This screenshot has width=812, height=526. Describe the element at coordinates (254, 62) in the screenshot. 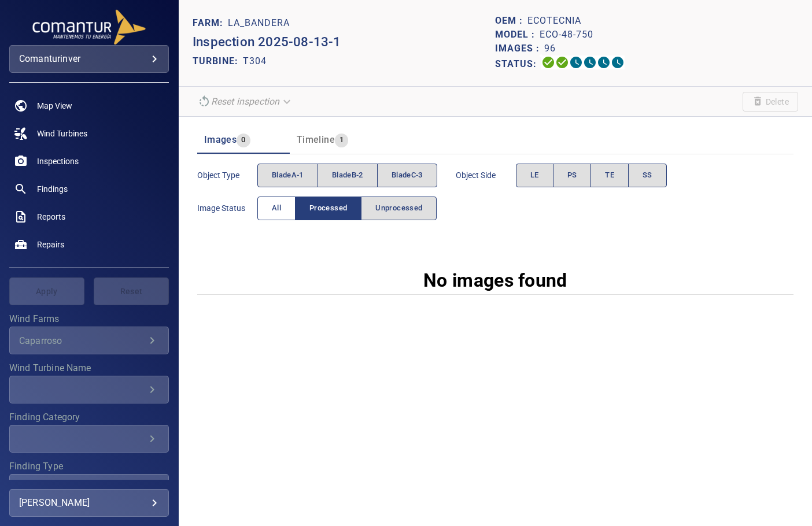

I see `p: T304` at that location.